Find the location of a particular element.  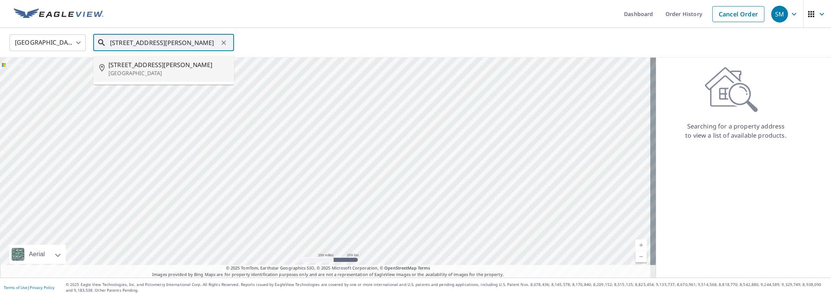

input: Search by address or latitude-longitude is located at coordinates (164, 43).